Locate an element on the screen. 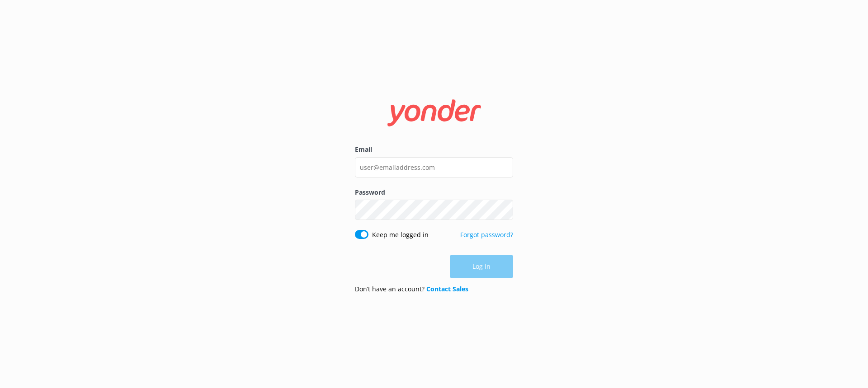  button: Show password is located at coordinates (504, 210).